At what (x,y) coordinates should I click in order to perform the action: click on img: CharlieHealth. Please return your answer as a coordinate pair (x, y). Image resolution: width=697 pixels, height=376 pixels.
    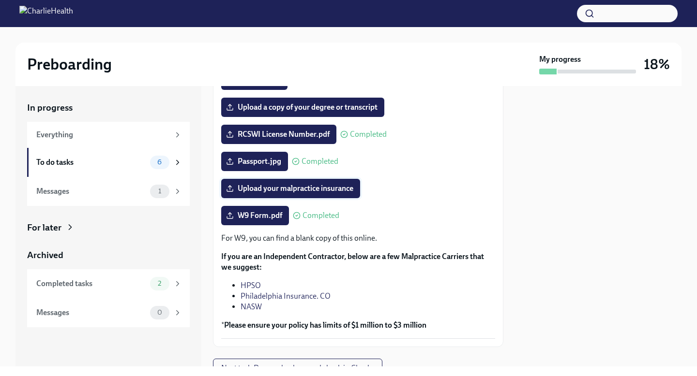
    Looking at the image, I should click on (46, 14).